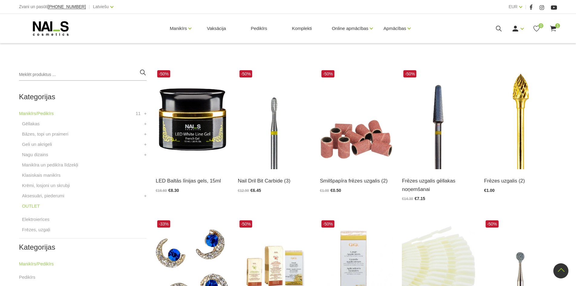 The height and width of the screenshot is (286, 576). I want to click on a: Manikīrs, so click(179, 28).